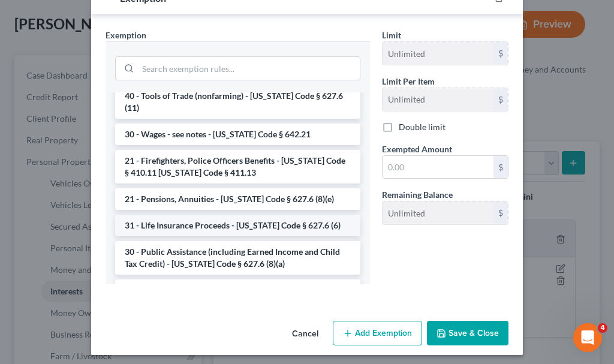 The width and height of the screenshot is (614, 364). What do you see at coordinates (417, 195) in the screenshot?
I see `label: Remaining Balance` at bounding box center [417, 195].